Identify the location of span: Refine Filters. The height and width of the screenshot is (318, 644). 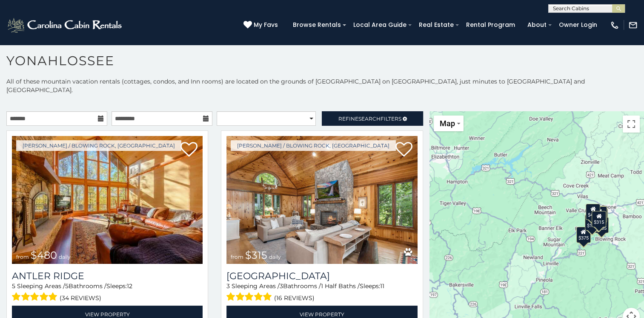
(370, 118).